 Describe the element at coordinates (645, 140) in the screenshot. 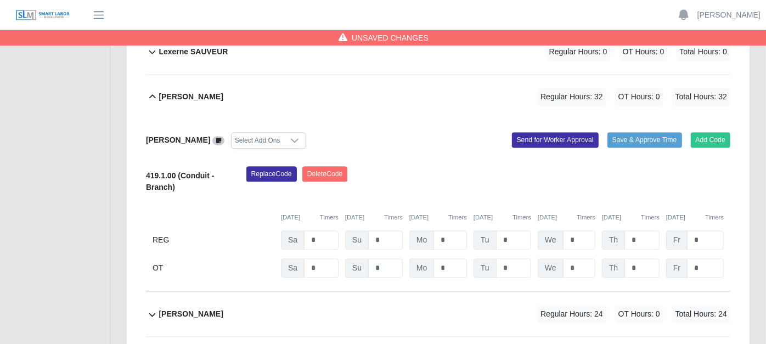

I see `button: Save & Approve Time` at that location.